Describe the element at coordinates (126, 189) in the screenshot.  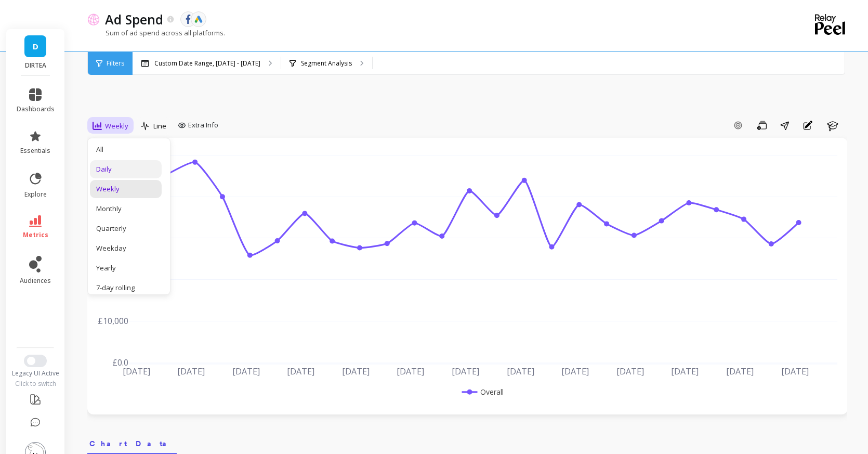
I see `div: Weekly` at that location.